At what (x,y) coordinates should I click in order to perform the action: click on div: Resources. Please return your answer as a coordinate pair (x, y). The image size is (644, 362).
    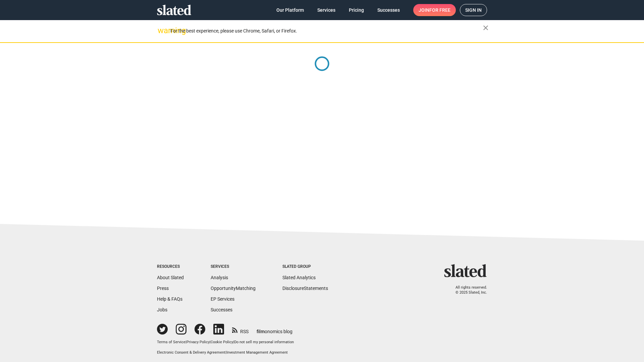
    Looking at the image, I should click on (170, 267).